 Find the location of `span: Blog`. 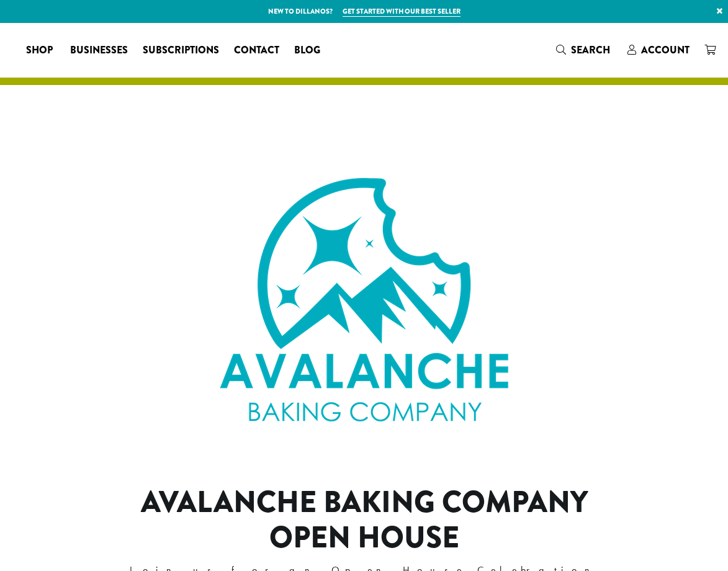

span: Blog is located at coordinates (307, 50).